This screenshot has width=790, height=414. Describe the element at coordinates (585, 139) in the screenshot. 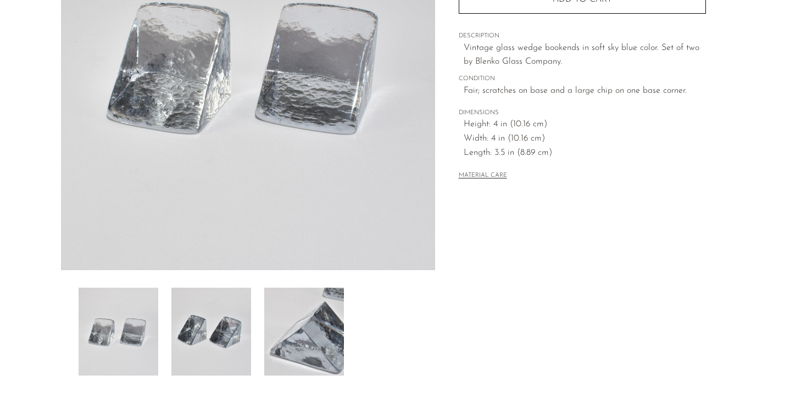

I see `span: Width: 4 in (10.16 cm)` at that location.